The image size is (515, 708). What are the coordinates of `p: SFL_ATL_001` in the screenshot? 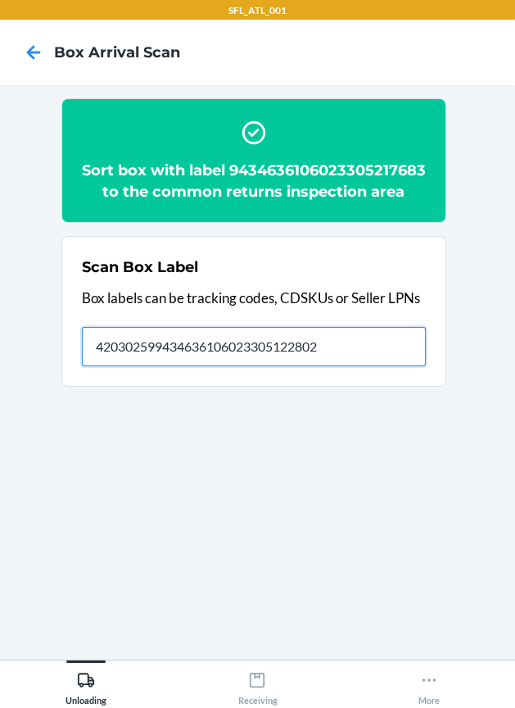 It's located at (257, 11).